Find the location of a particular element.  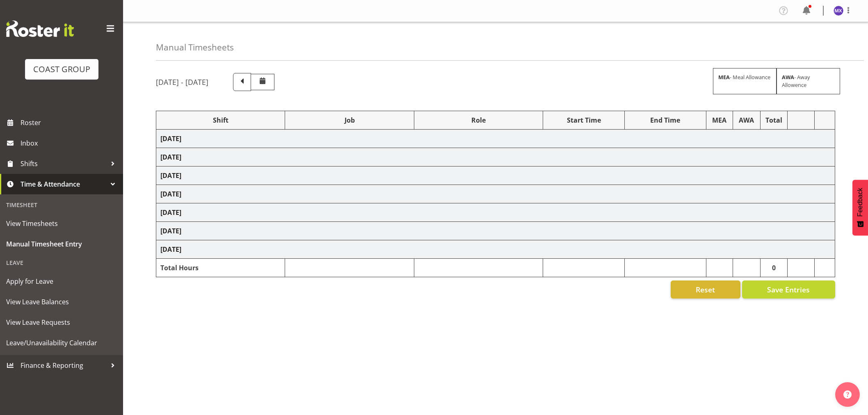

span: Inbox is located at coordinates (70, 144).